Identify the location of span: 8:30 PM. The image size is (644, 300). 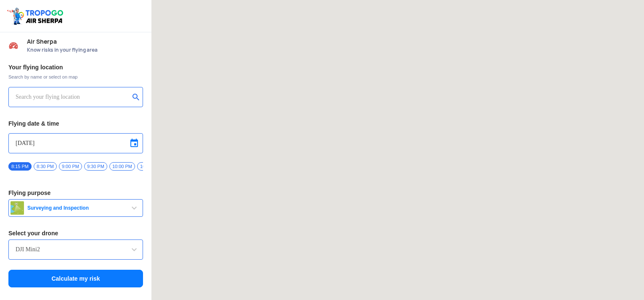
(45, 166).